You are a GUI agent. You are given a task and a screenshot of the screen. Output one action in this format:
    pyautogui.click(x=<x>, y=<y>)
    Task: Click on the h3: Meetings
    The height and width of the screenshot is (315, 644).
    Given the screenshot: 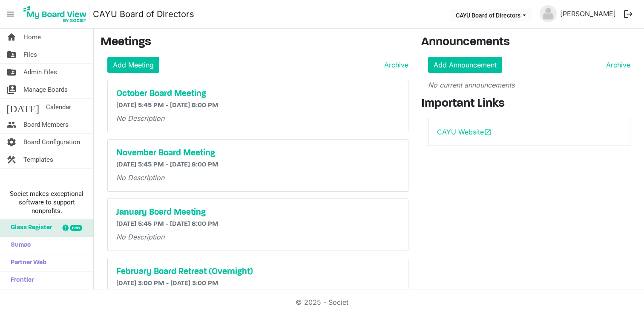 What is the action you would take?
    pyautogui.click(x=255, y=43)
    